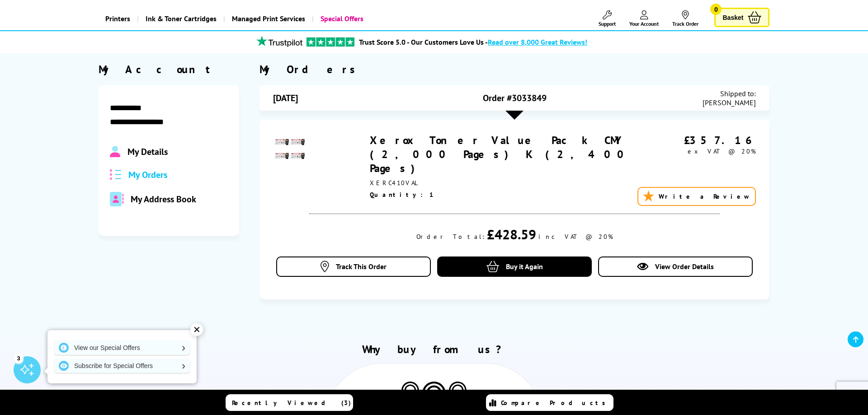  What do you see at coordinates (147, 152) in the screenshot?
I see `span: My Details` at bounding box center [147, 152].